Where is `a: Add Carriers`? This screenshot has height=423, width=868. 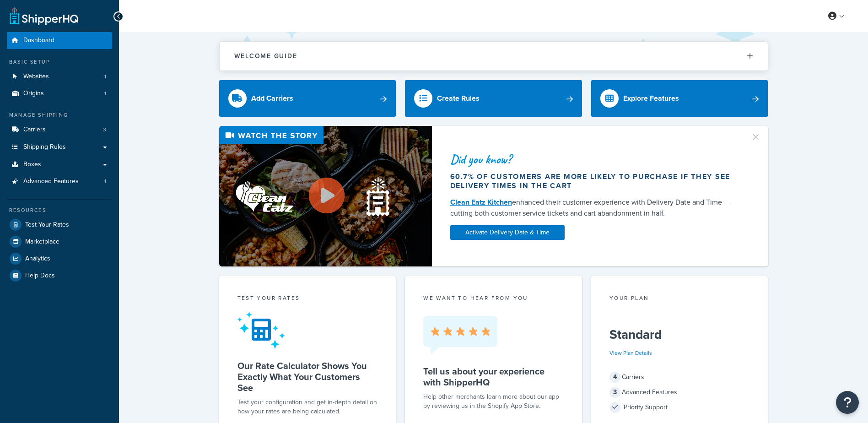 a: Add Carriers is located at coordinates (308, 99).